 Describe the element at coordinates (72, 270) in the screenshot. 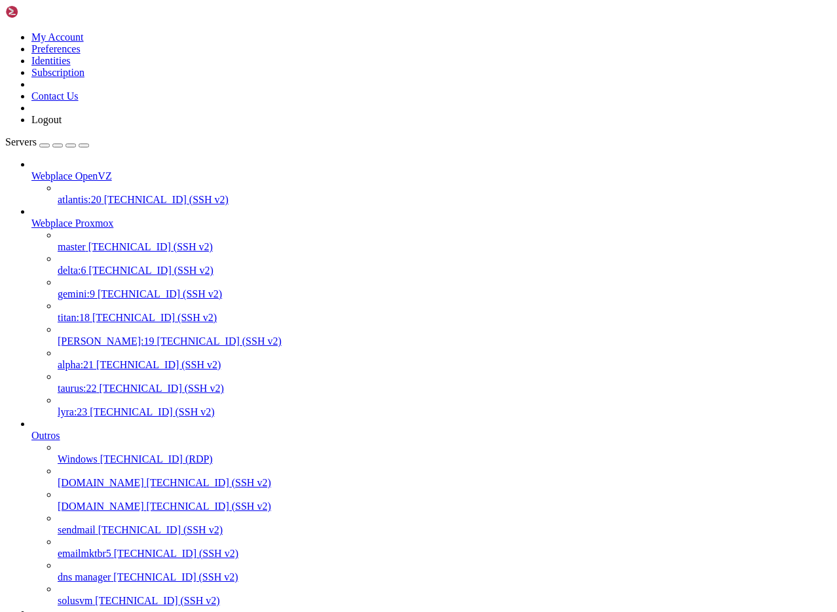

I see `span: delta:6` at that location.